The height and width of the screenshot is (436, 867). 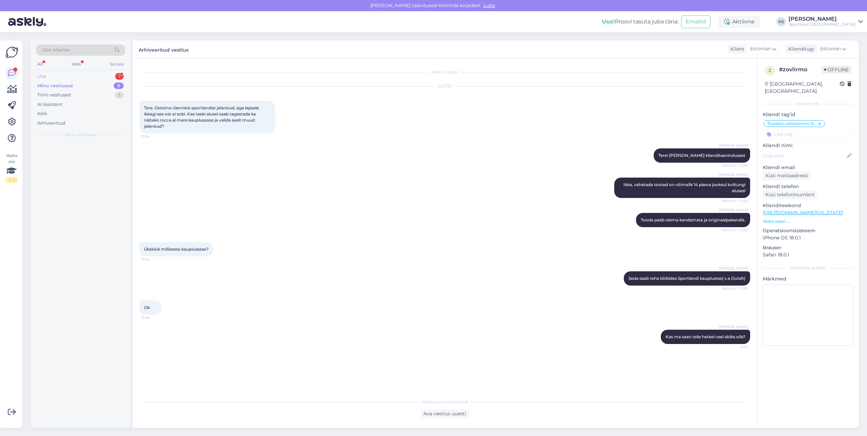 What do you see at coordinates (12, 52) in the screenshot?
I see `img: Askly Logo` at bounding box center [12, 52].